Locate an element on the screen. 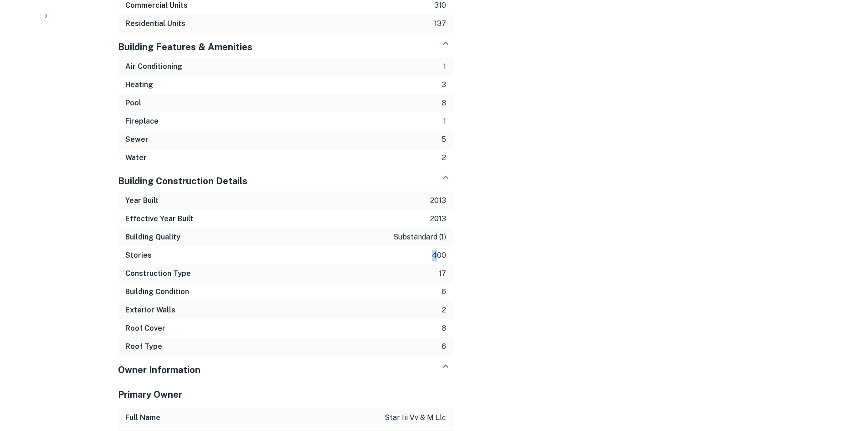 This screenshot has width=868, height=431. div: Chat Widget is located at coordinates (846, 380).